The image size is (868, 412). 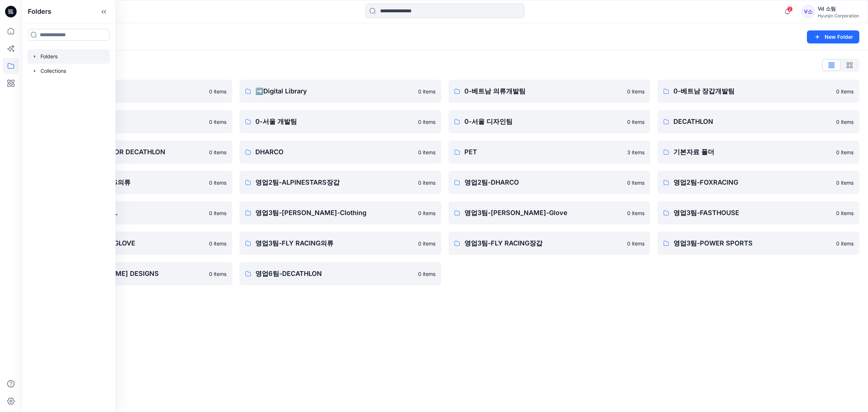 I want to click on a: 0-서울 개발팀0 items, so click(x=340, y=121).